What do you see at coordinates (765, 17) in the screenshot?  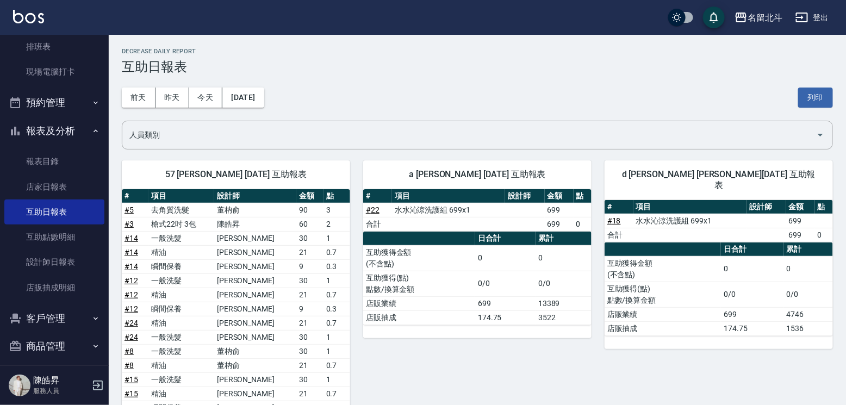 I see `div: 名留北斗` at bounding box center [765, 17].